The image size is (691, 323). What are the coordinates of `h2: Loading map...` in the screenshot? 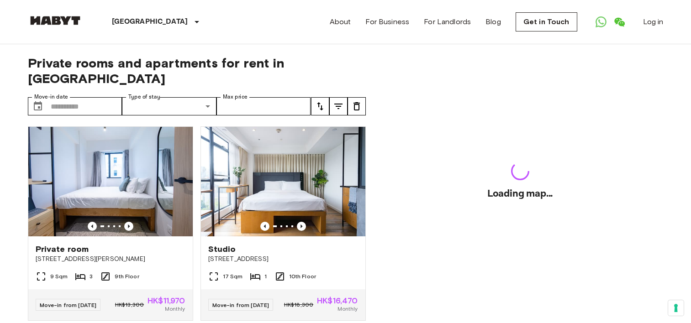 It's located at (520, 194).